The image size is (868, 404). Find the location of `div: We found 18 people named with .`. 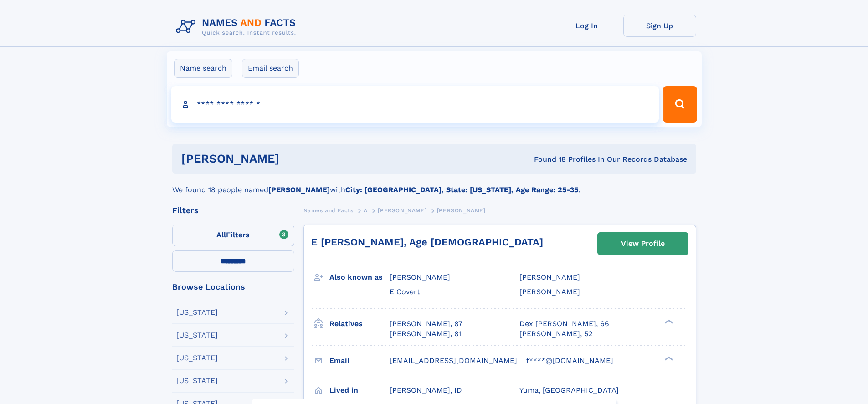

div: We found 18 people named with . is located at coordinates (434, 184).